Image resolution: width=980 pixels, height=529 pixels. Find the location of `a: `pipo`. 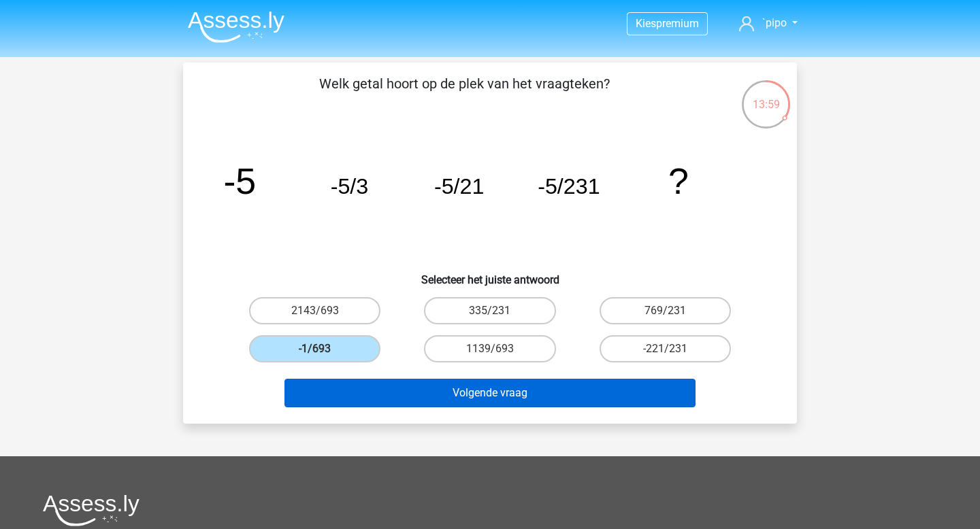

a: `pipo is located at coordinates (769, 23).